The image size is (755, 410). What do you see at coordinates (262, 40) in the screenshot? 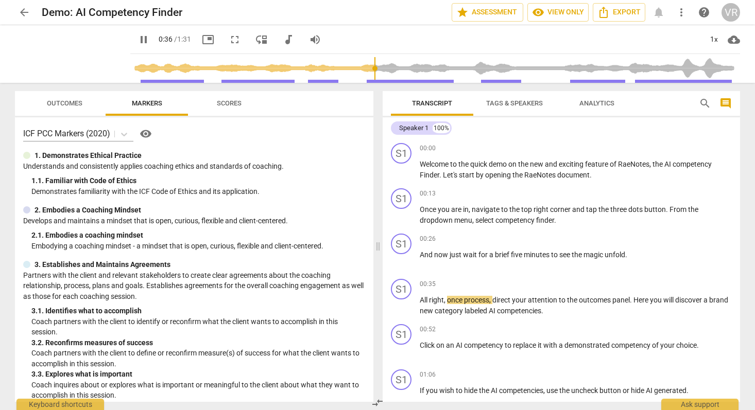
I see `span: move_down` at bounding box center [262, 40].